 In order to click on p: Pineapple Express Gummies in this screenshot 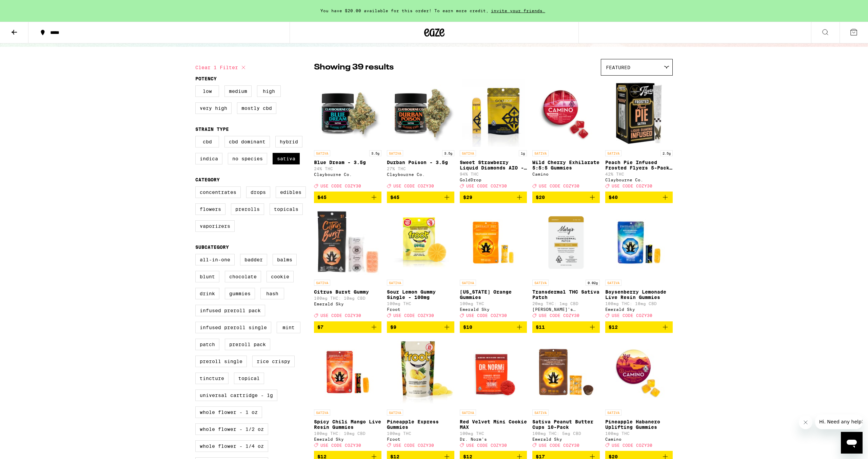, I will do `click(420, 424)`.